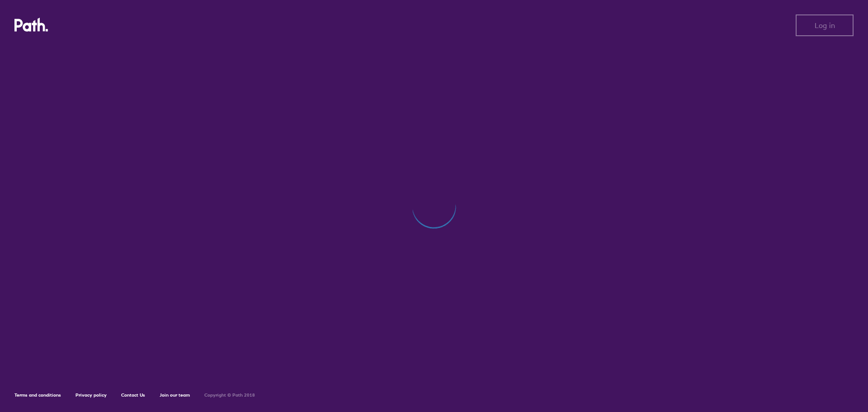 This screenshot has height=412, width=868. I want to click on button: Log in, so click(825, 25).